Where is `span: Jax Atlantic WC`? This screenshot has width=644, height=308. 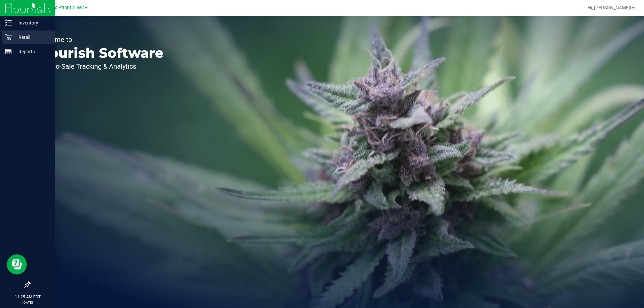
span: Jax Atlantic WC is located at coordinates (67, 8).